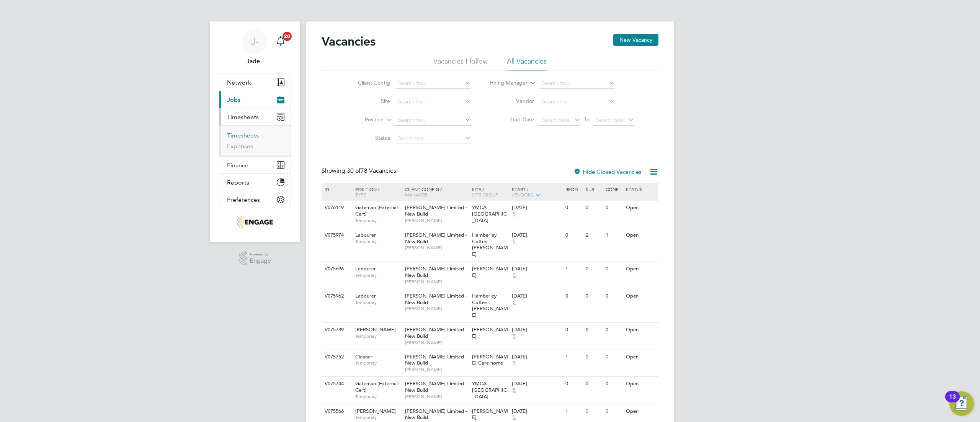  What do you see at coordinates (239, 83) in the screenshot?
I see `span: Network` at bounding box center [239, 83].